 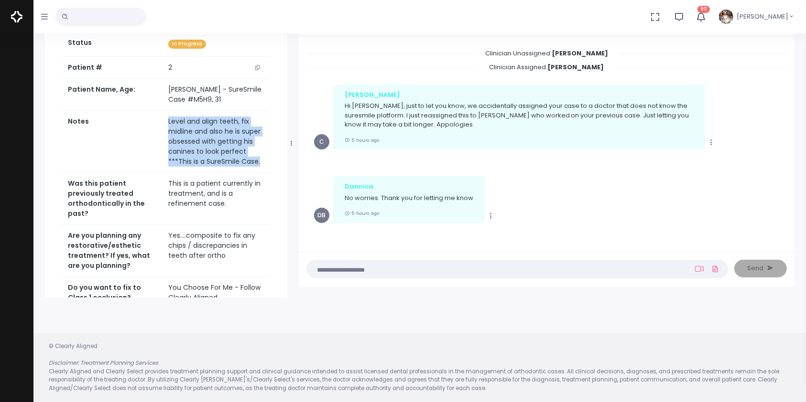 What do you see at coordinates (216, 68) in the screenshot?
I see `td: 2` at bounding box center [216, 68].